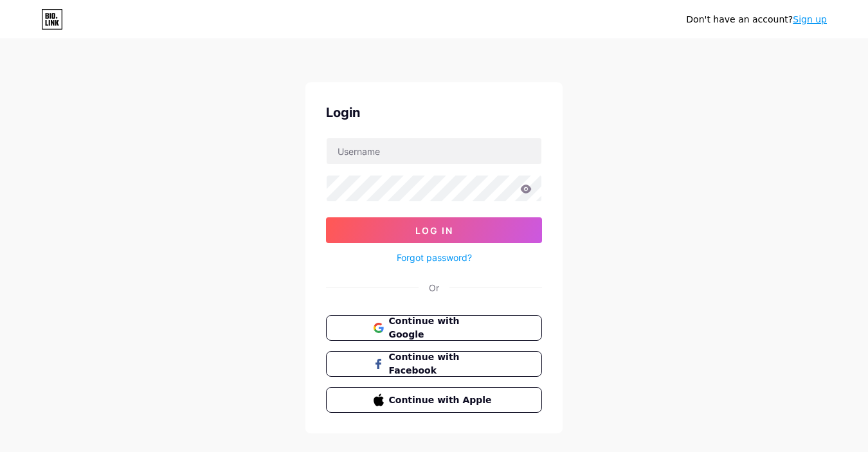 The height and width of the screenshot is (452, 868). I want to click on div: Don't have an account?, so click(756, 20).